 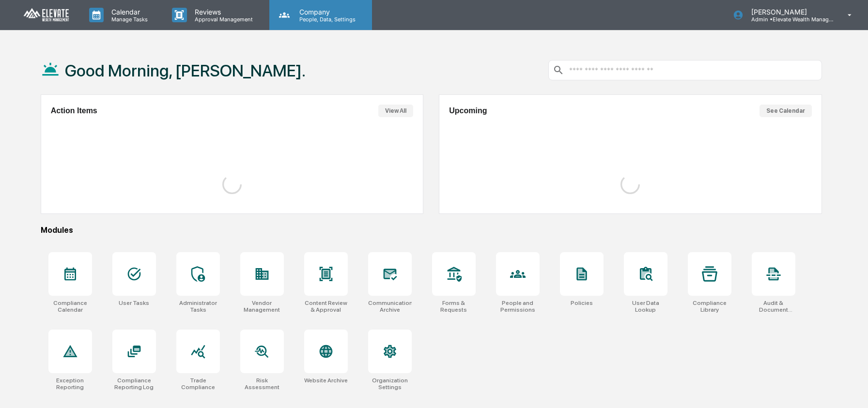 What do you see at coordinates (468, 111) in the screenshot?
I see `h2: Upcoming` at bounding box center [468, 111].